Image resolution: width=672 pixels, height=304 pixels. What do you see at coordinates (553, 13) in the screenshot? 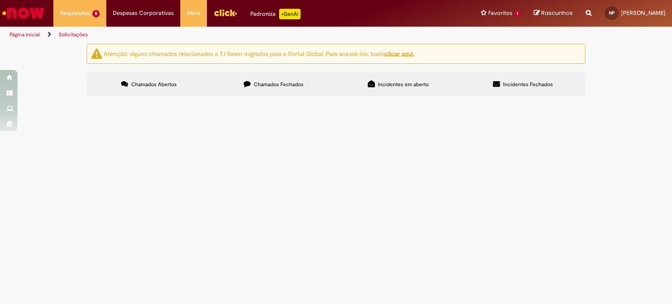
I see `a: Rascunhos` at bounding box center [553, 13].